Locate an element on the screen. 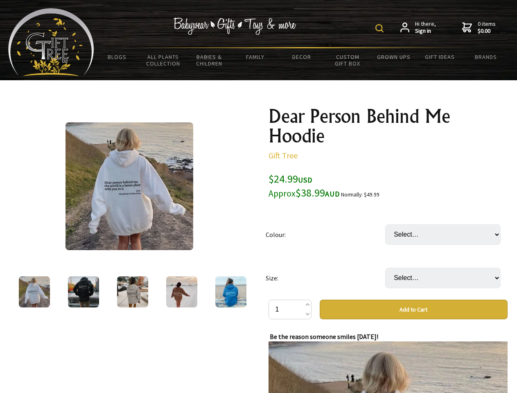 This screenshot has width=517, height=393. a: Custom Gift Box is located at coordinates (347, 60).